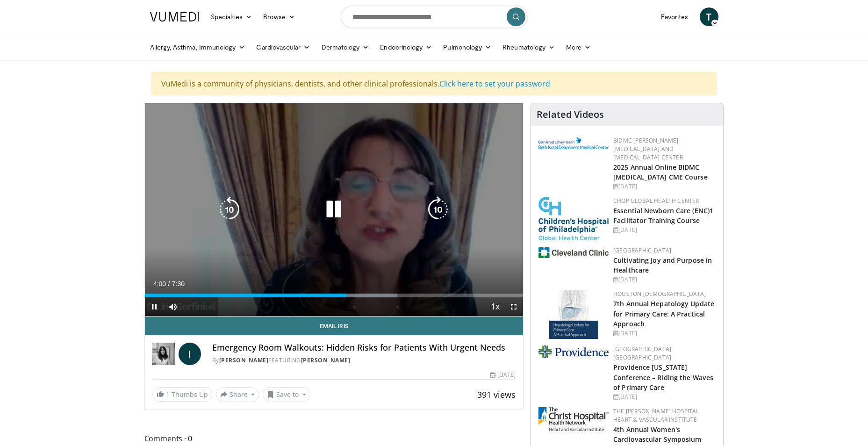 This screenshot has width=868, height=446. Describe the element at coordinates (231, 17) in the screenshot. I see `a: Specialties` at that location.